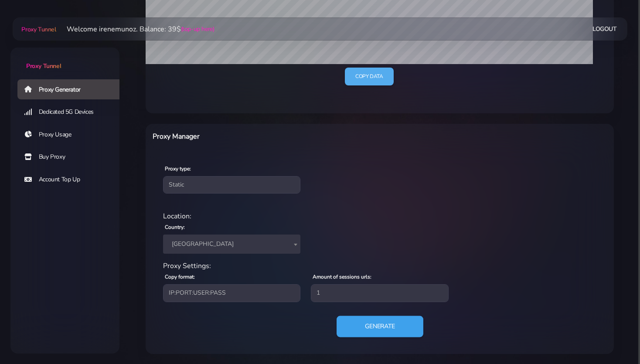 Image resolution: width=640 pixels, height=364 pixels. What do you see at coordinates (72, 112) in the screenshot?
I see `a: Dedicated 5G Devices` at bounding box center [72, 112].